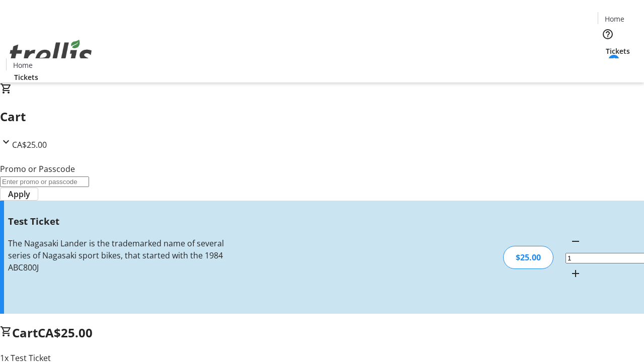  What do you see at coordinates (576, 274) in the screenshot?
I see `button: Increment by one` at bounding box center [576, 274].